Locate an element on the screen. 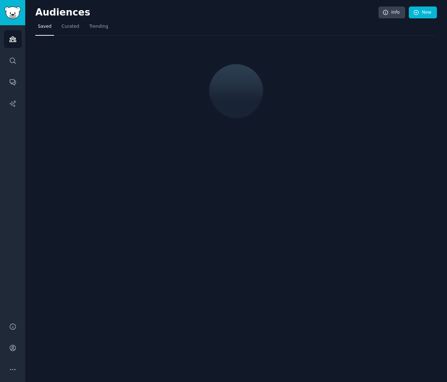 The image size is (447, 382). span: Curated is located at coordinates (70, 27).